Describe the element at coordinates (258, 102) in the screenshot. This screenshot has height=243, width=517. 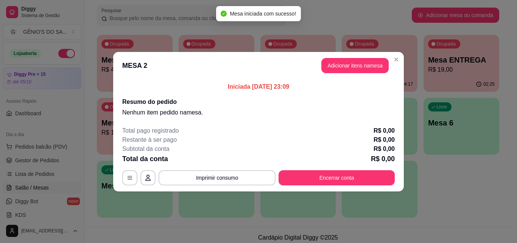
I see `h2: Resumo do pedido` at that location.